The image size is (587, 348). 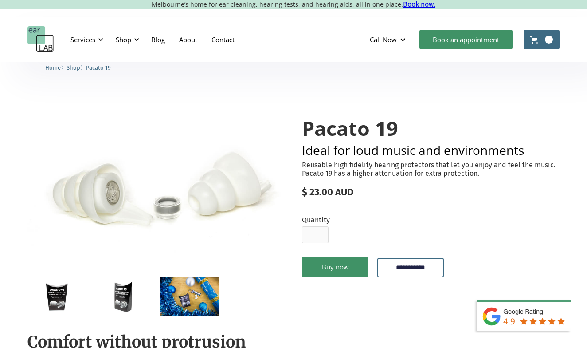 I want to click on a: Contact, so click(x=223, y=39).